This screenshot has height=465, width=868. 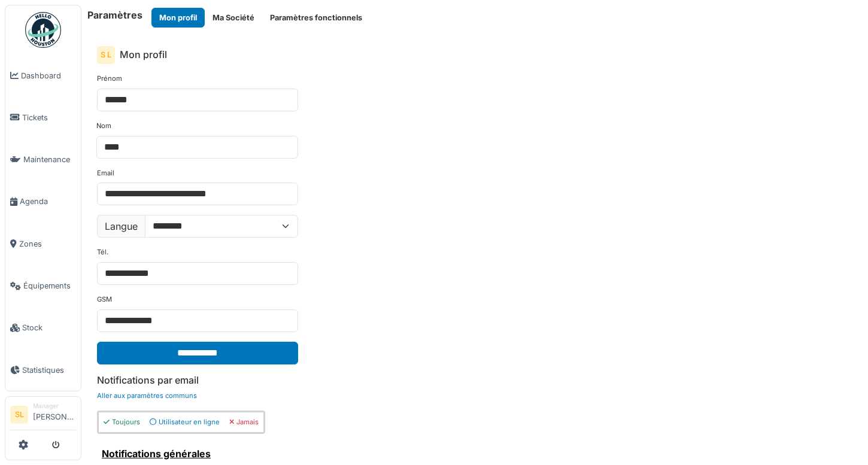 What do you see at coordinates (244, 422) in the screenshot?
I see `div: Jamais` at bounding box center [244, 422].